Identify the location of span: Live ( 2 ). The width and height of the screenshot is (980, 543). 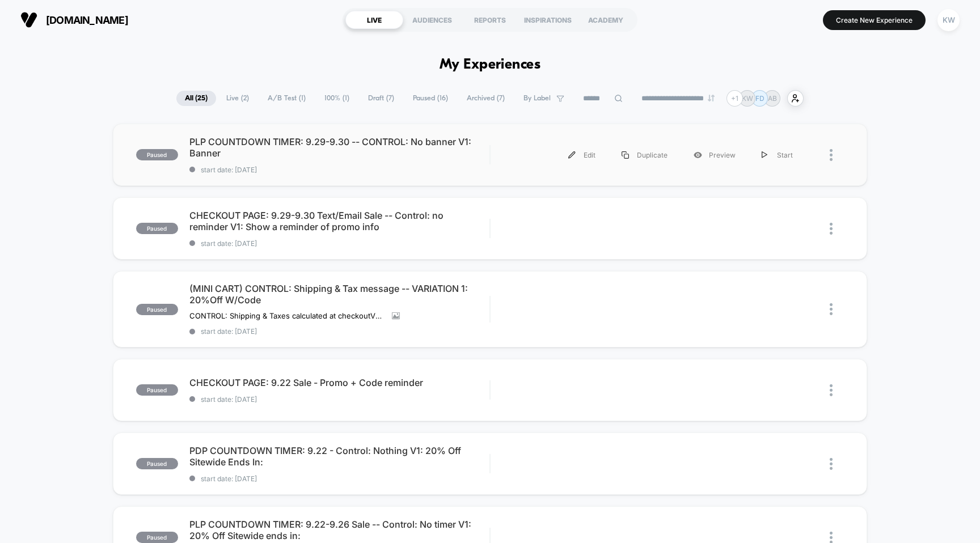
(238, 98).